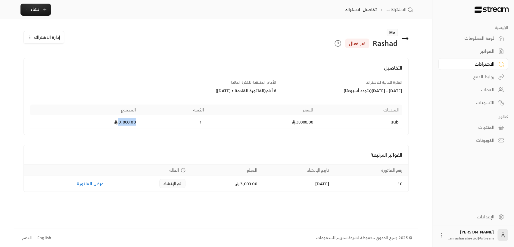 The width and height of the screenshot is (514, 247). I want to click on th: السعر, so click(262, 110).